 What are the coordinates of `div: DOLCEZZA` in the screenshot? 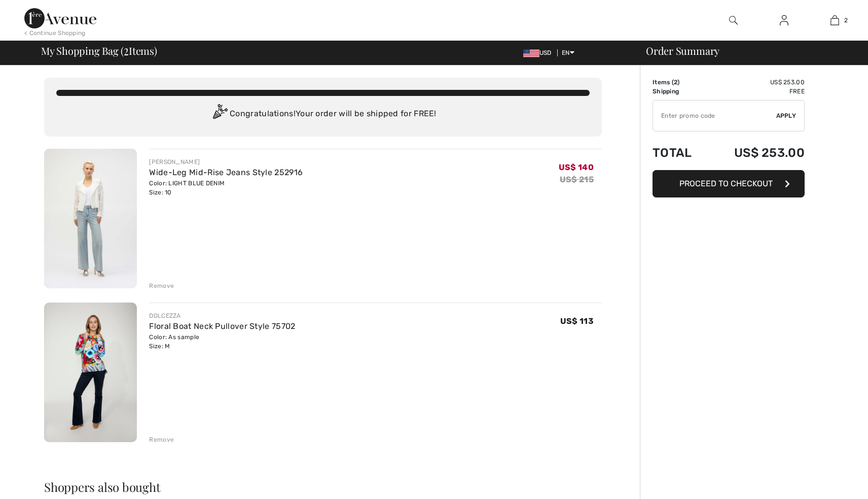 It's located at (222, 316).